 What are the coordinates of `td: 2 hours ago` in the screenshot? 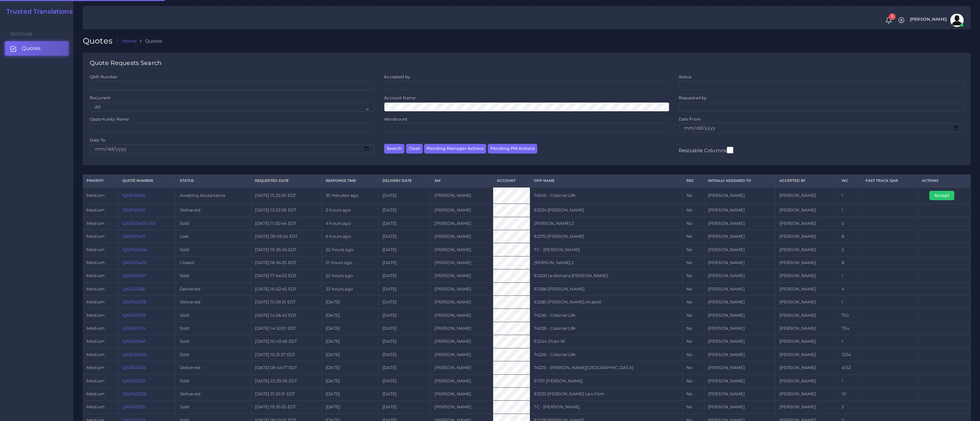 It's located at (350, 210).